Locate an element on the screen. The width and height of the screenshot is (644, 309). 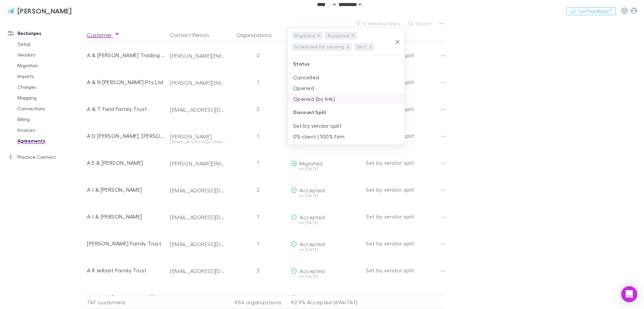
div: Scheduled for sending is located at coordinates (322, 47).